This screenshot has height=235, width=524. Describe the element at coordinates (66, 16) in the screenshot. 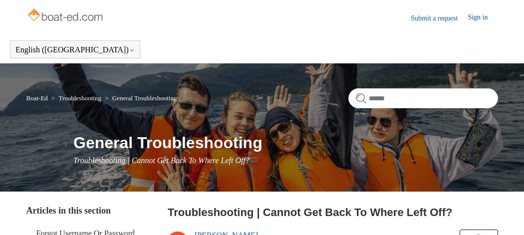

I see `img: Boat-Ed Help Center home page` at that location.